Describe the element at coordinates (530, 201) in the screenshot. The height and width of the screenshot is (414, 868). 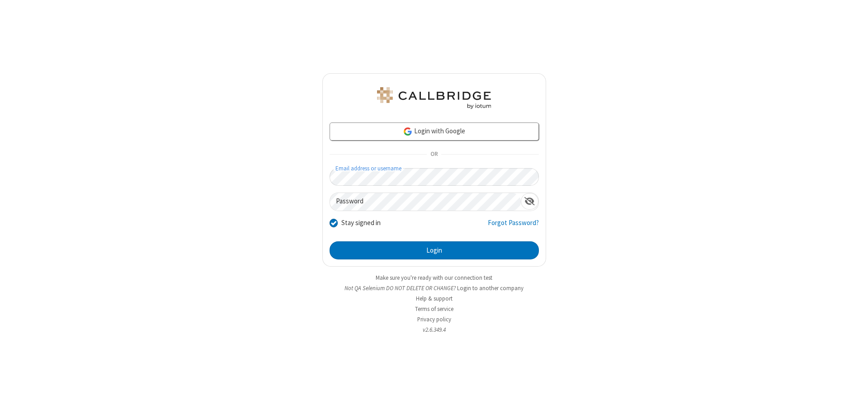
I see `div: Show password` at that location.